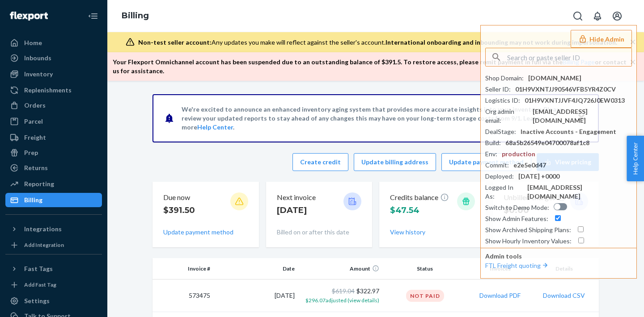 The height and width of the screenshot is (317, 644). What do you see at coordinates (38, 74) in the screenshot?
I see `div: Inventory` at bounding box center [38, 74].